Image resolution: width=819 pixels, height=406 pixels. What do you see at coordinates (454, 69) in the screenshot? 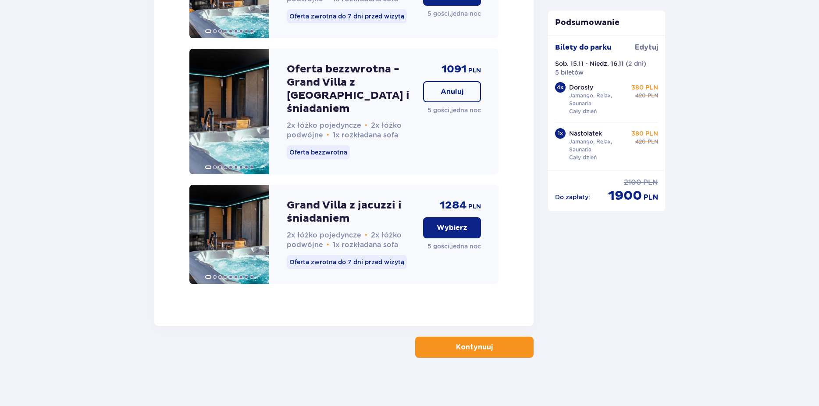
I see `p: 1091` at bounding box center [454, 69].